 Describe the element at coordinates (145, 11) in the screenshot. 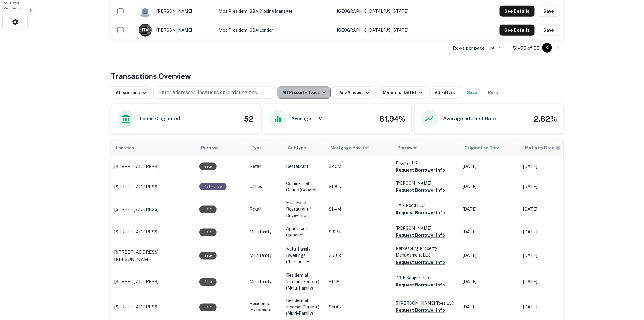

I see `img: 9c8pery4andzj6ohjkjp54ma2` at that location.